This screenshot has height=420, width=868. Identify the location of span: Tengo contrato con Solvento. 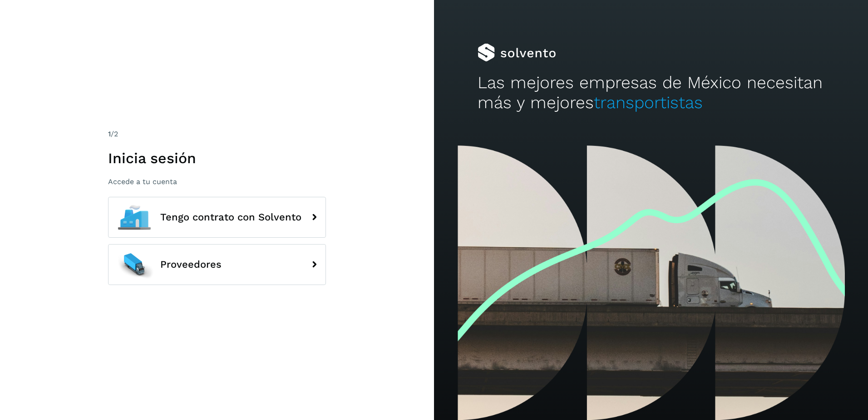
(231, 217).